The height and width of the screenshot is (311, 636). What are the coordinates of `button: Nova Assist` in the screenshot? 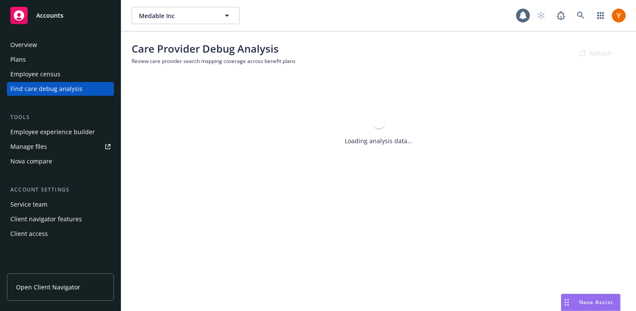 It's located at (591, 303).